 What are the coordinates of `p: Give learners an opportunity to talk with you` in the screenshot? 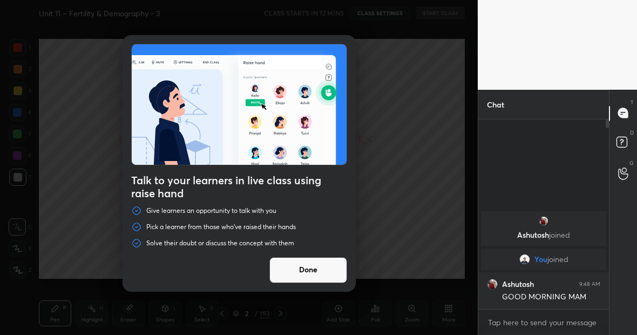 It's located at (211, 211).